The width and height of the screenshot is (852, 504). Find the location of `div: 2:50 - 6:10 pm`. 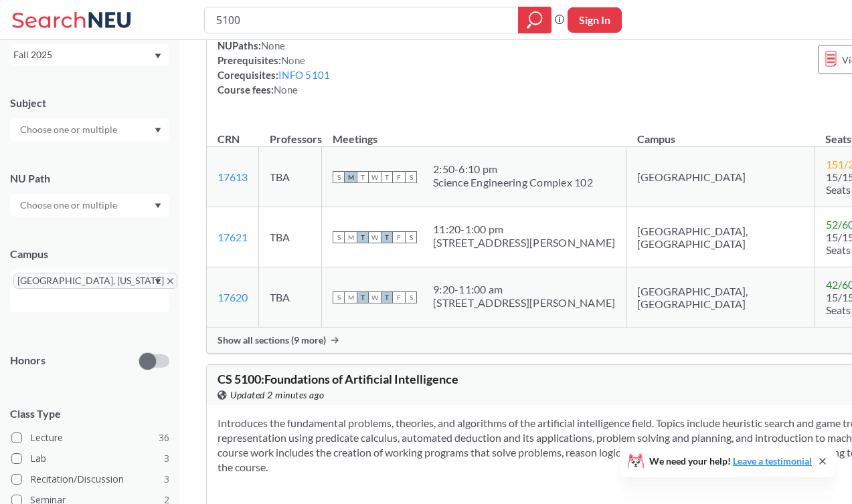

div: 2:50 - 6:10 pm is located at coordinates (512, 169).